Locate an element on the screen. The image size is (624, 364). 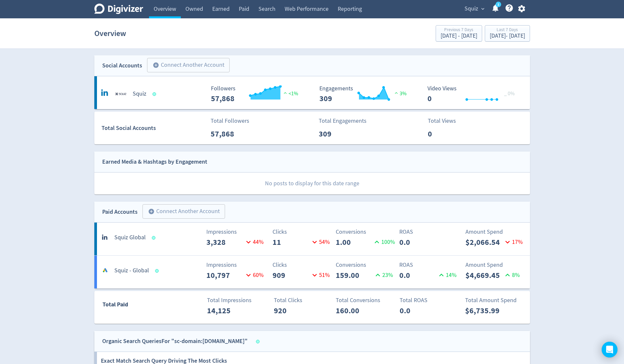
div: Total Paid is located at coordinates (131, 306).